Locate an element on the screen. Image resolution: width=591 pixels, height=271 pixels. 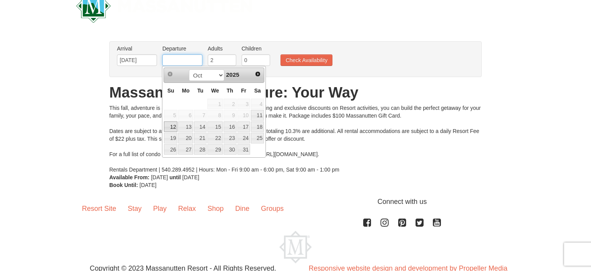
span: Wednesday is located at coordinates (215, 90).